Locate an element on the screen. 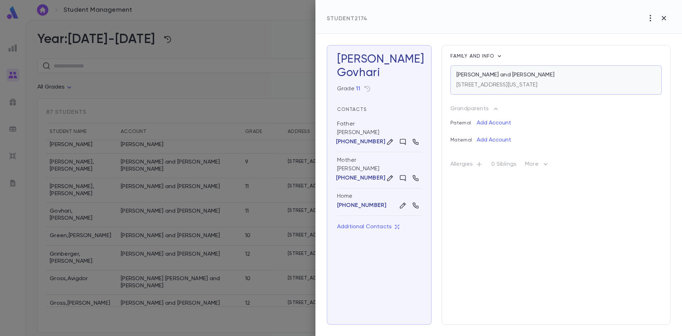 The image size is (682, 336). span: Student 2174 is located at coordinates (347, 19).